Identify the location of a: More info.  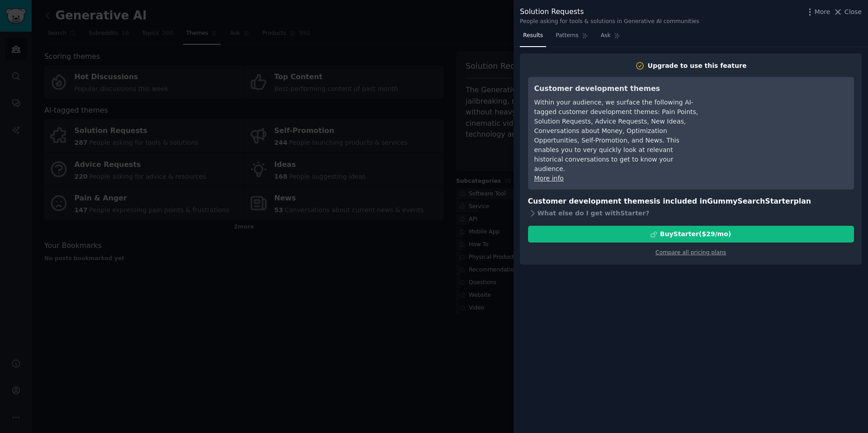
(549, 178).